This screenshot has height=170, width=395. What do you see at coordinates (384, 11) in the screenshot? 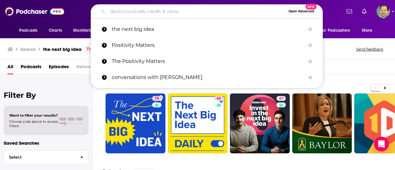
I see `span: Logged in as dean11209` at bounding box center [384, 11].